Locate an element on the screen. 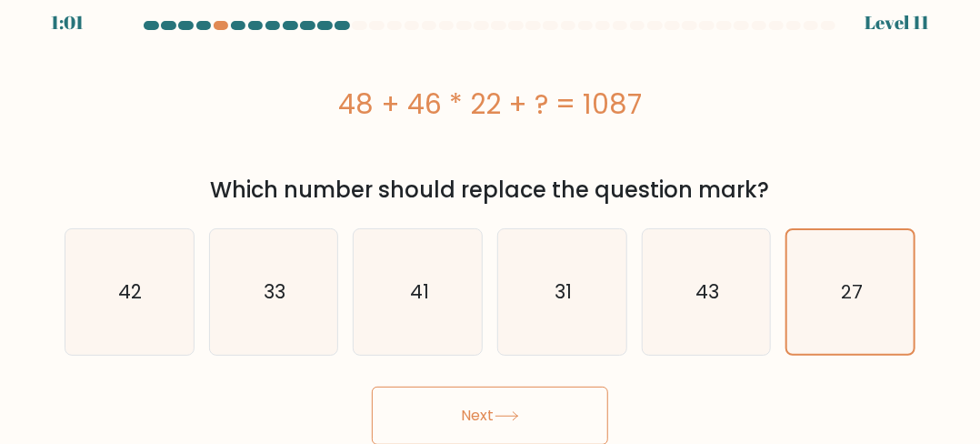  text: 33 is located at coordinates (275, 291).